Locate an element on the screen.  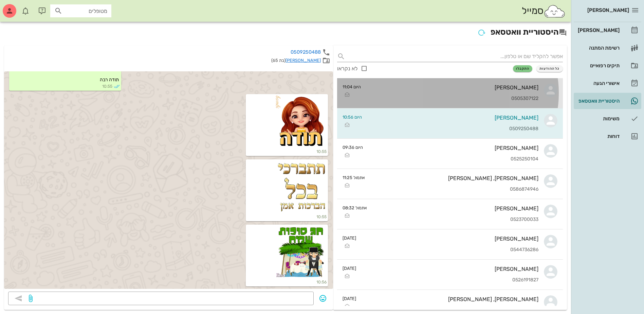
div: אישורי הגעה is located at coordinates (598, 83).